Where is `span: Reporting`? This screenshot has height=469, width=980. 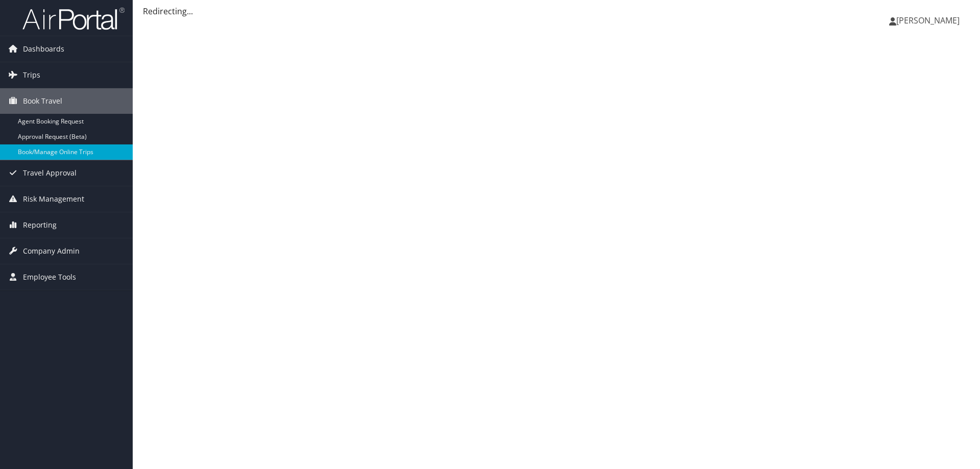
span: Reporting is located at coordinates (40, 225).